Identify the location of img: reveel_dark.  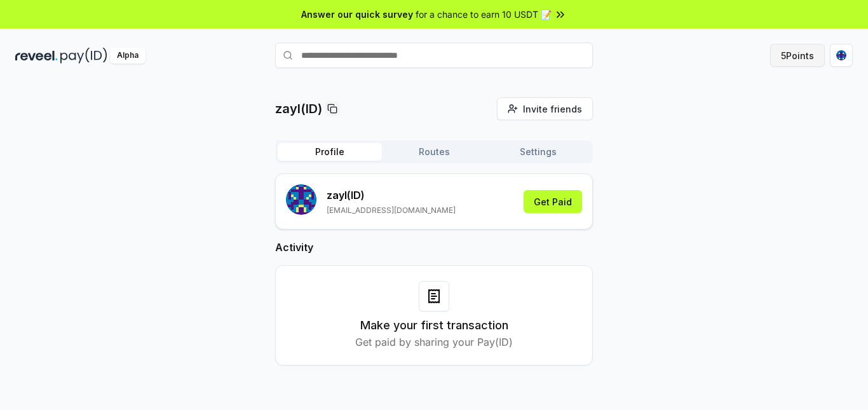
(36, 55).